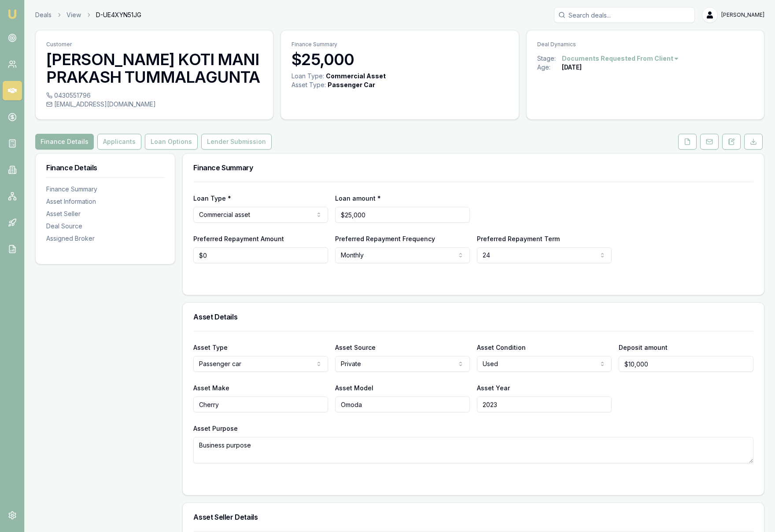 Image resolution: width=775 pixels, height=532 pixels. Describe the element at coordinates (351, 85) in the screenshot. I see `div: Passenger Car` at that location.